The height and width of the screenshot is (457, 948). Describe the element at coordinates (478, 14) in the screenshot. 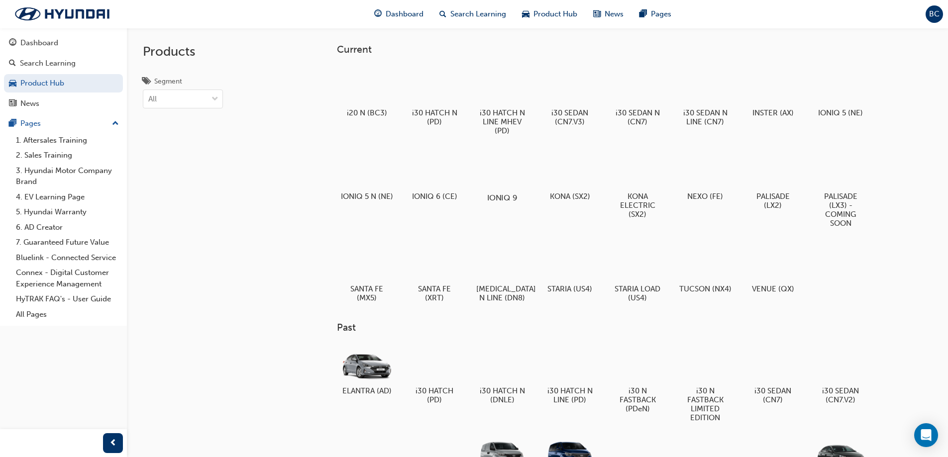

I see `span: Search Learning` at that location.